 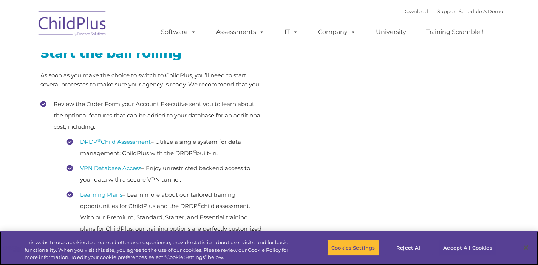 I want to click on button: Accept All Cookies, so click(x=467, y=248).